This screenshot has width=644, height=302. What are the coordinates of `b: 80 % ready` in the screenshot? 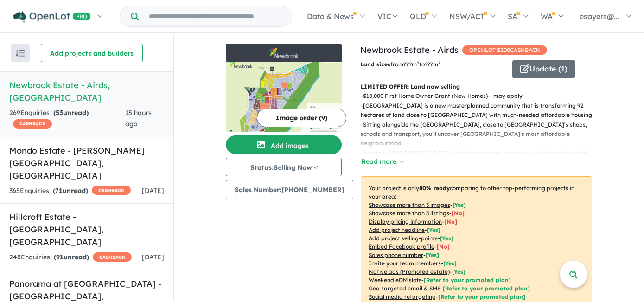 It's located at (435, 188).